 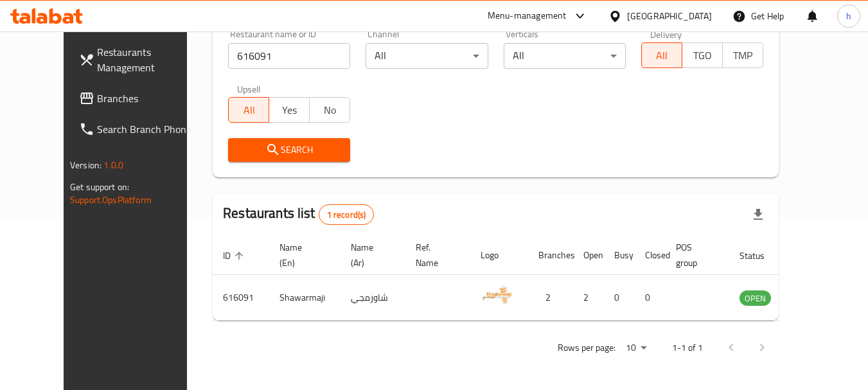 What do you see at coordinates (147, 129) in the screenshot?
I see `span: Search Branch Phone` at bounding box center [147, 129].